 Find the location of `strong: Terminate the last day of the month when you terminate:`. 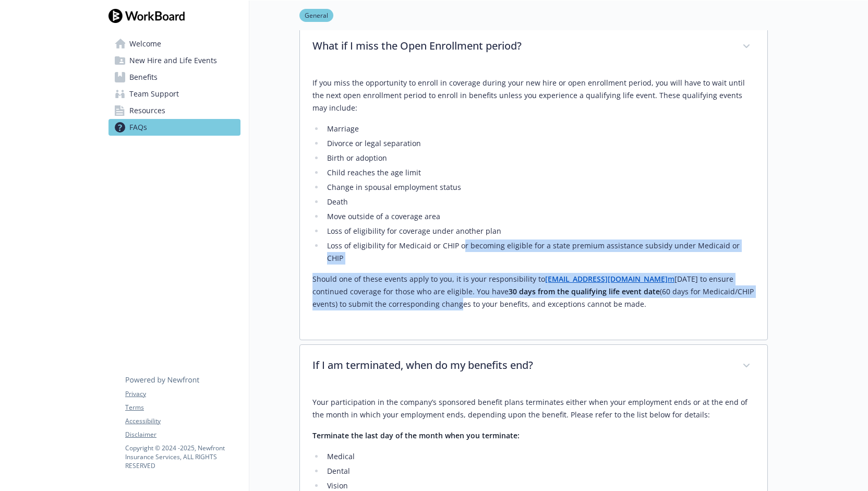

strong: Terminate the last day of the month when you terminate: is located at coordinates (415, 435).